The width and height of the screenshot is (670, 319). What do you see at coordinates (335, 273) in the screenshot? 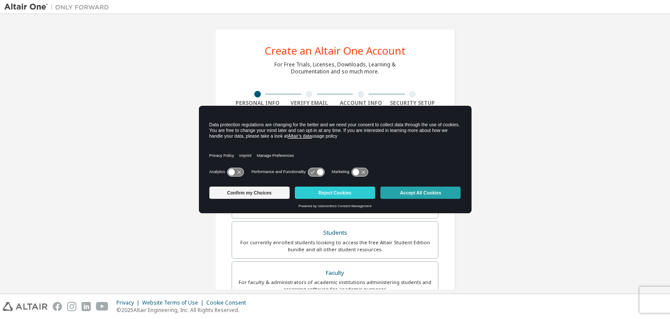
I see `div: Faculty` at bounding box center [335, 273].